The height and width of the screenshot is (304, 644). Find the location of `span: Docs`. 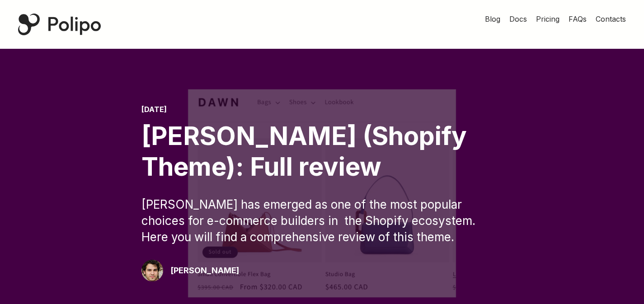

span: Docs is located at coordinates (517, 19).